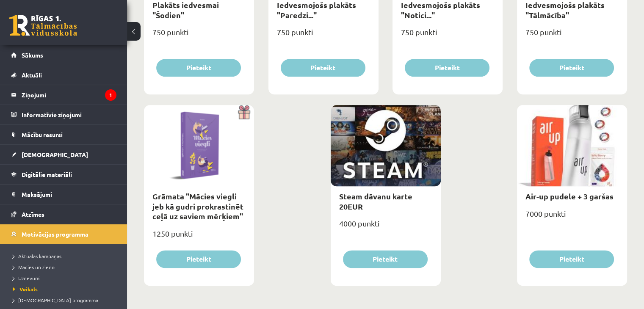  I want to click on a: Grāmata "Mācies viegli jeb kā gudri prokrastinēt ceļā uz saviem mērķiem", so click(198, 206).